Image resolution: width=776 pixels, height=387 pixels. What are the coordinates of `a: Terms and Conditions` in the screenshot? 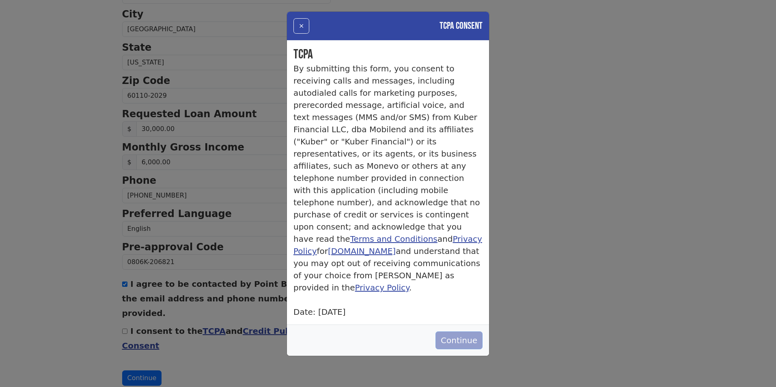 It's located at (394, 239).